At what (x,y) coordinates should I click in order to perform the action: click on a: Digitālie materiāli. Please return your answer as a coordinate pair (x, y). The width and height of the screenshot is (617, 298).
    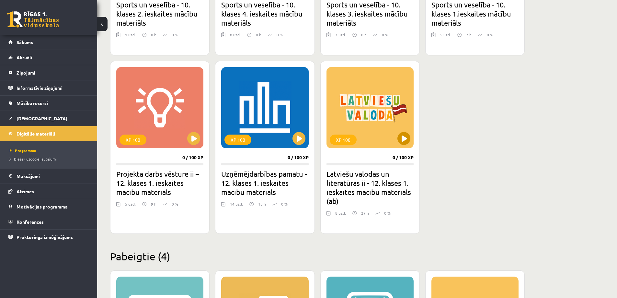
    Looking at the image, I should click on (49, 133).